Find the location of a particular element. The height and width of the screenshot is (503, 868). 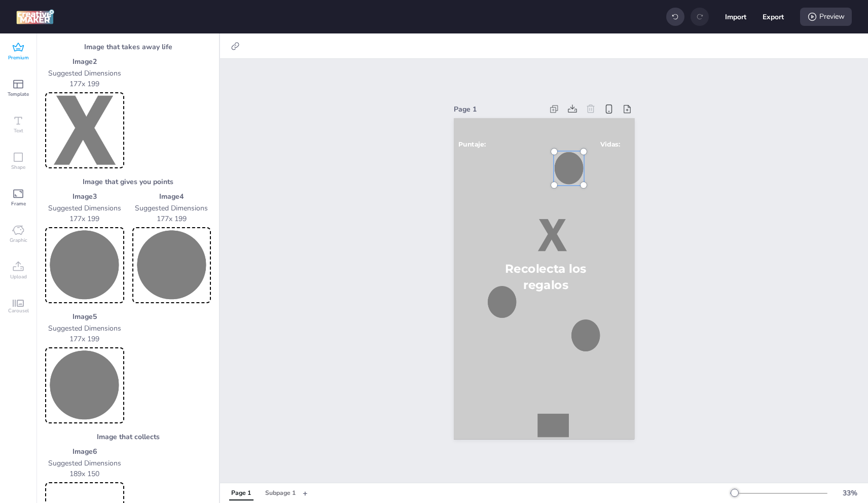

span: Upload is located at coordinates (18, 277).